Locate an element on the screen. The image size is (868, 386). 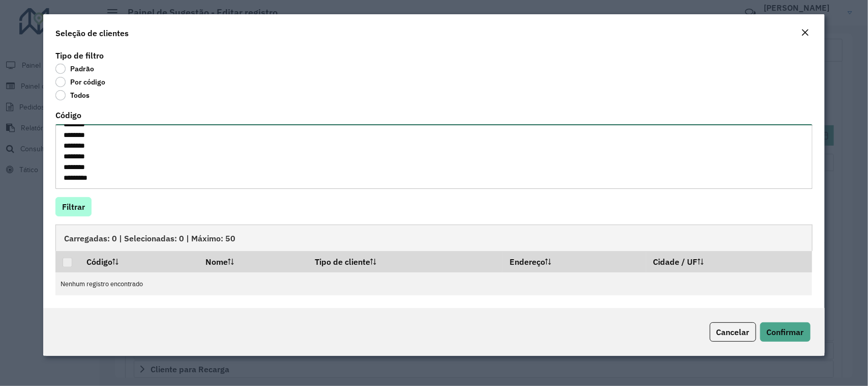
div: Carregadas: 0 | Selecionadas: 0 | Máximo: 50 is located at coordinates (434, 238).